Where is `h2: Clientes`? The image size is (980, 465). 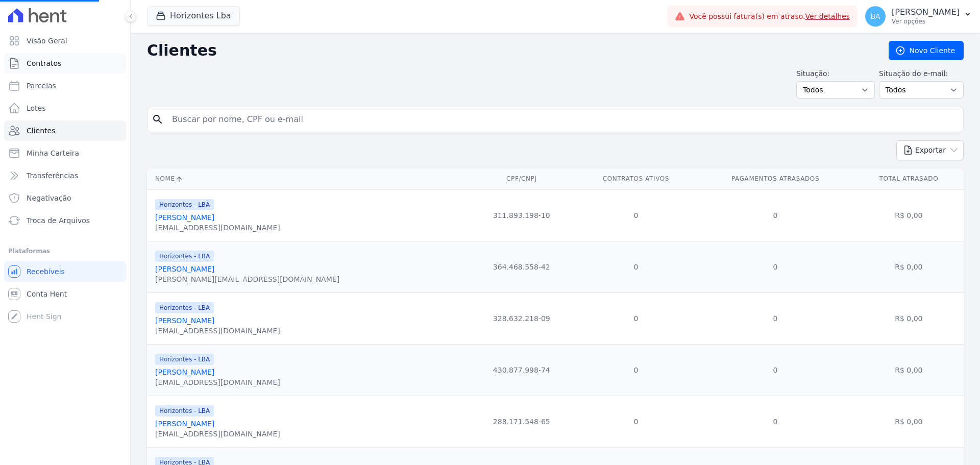
h2: Clientes is located at coordinates (509, 51).